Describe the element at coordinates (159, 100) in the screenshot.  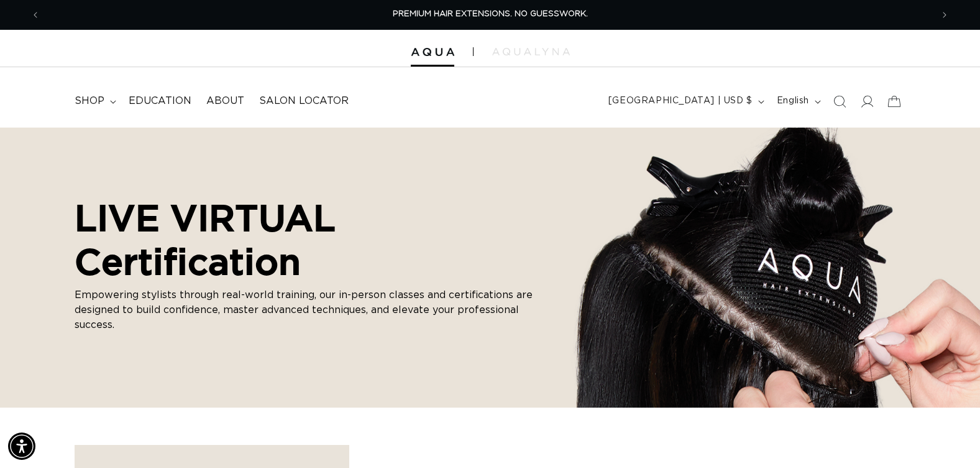
I see `a: Education` at that location.